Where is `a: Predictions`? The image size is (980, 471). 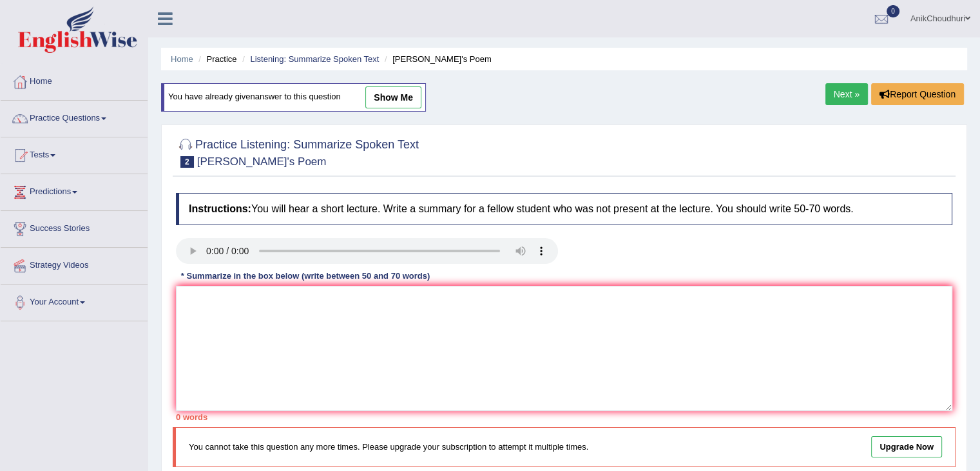 a: Predictions is located at coordinates (74, 190).